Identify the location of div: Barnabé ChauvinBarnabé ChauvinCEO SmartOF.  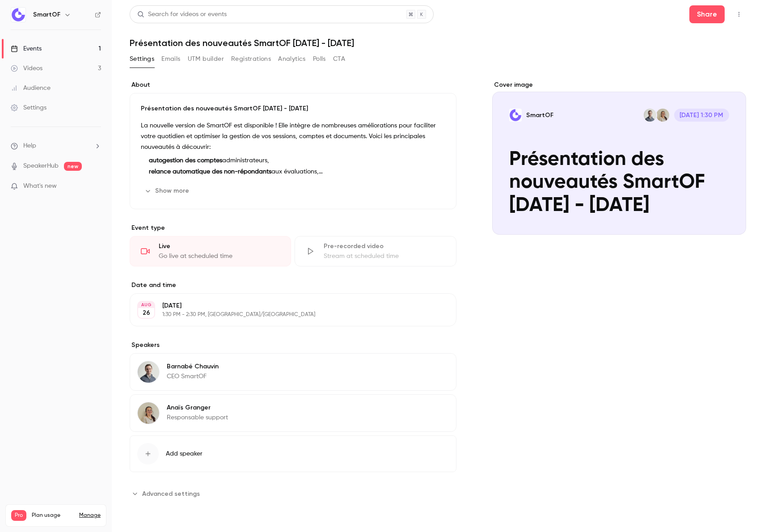
(293, 371).